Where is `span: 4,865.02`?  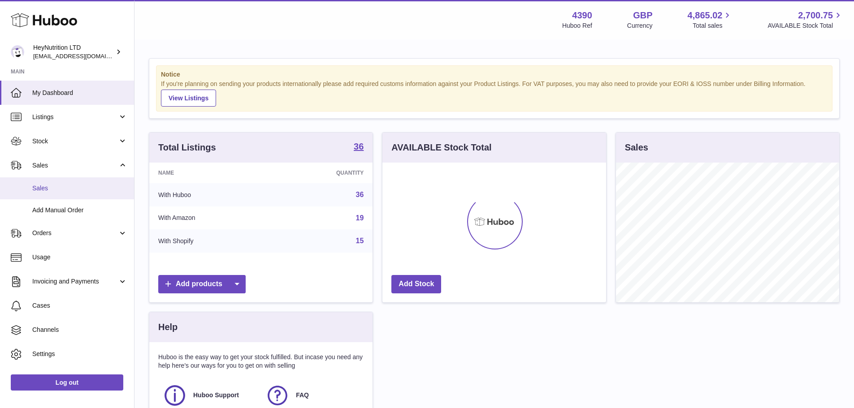 span: 4,865.02 is located at coordinates (705, 15).